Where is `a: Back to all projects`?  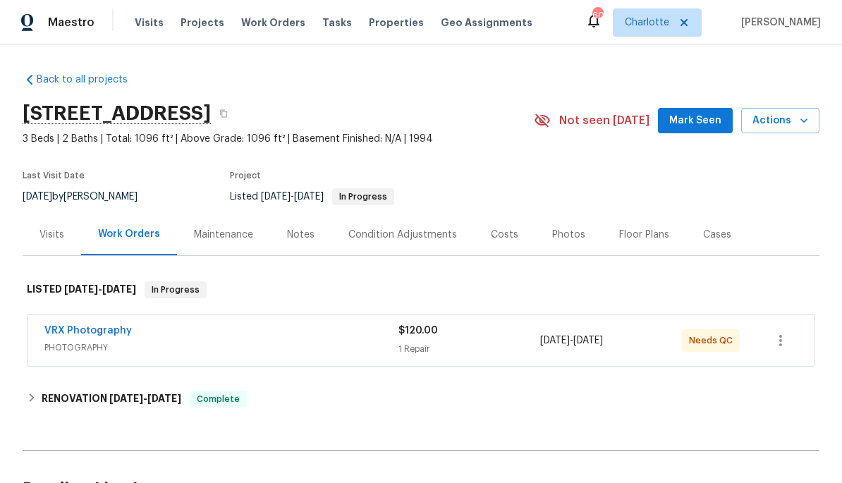 a: Back to all projects is located at coordinates (90, 80).